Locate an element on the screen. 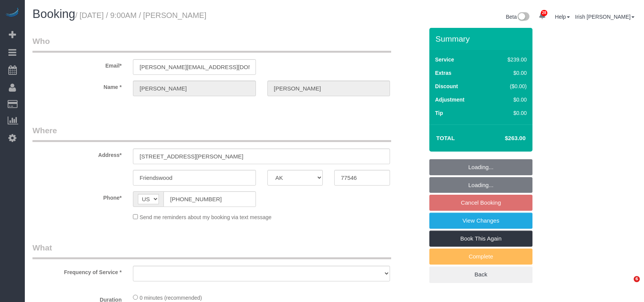 This screenshot has width=644, height=302. div: $239.00 is located at coordinates (509, 59).